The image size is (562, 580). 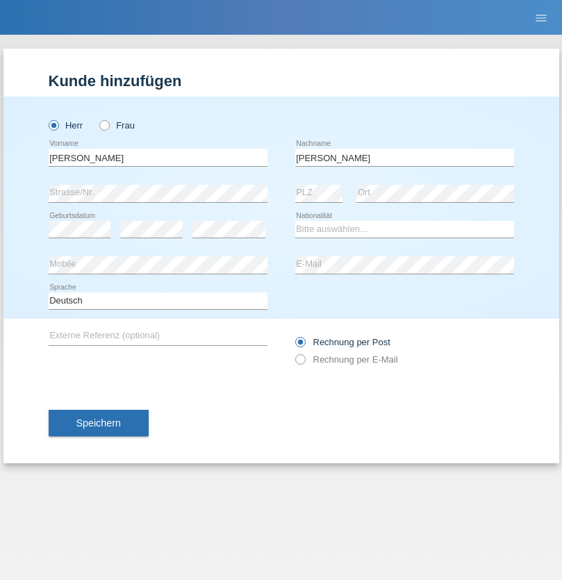 I want to click on input: Frau, so click(x=104, y=124).